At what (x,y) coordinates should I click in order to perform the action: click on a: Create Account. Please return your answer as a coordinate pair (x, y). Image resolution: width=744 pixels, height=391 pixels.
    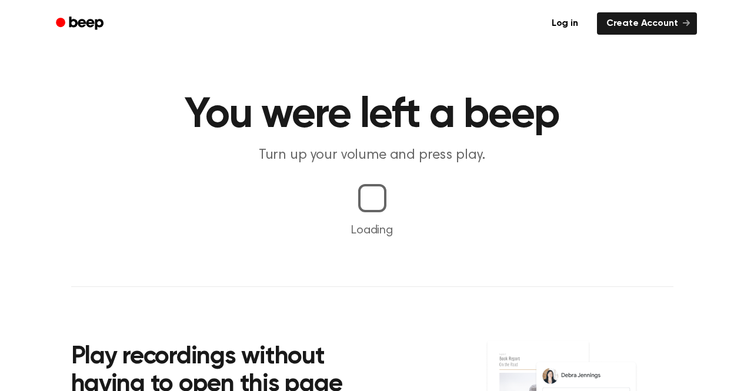
    Looking at the image, I should click on (647, 24).